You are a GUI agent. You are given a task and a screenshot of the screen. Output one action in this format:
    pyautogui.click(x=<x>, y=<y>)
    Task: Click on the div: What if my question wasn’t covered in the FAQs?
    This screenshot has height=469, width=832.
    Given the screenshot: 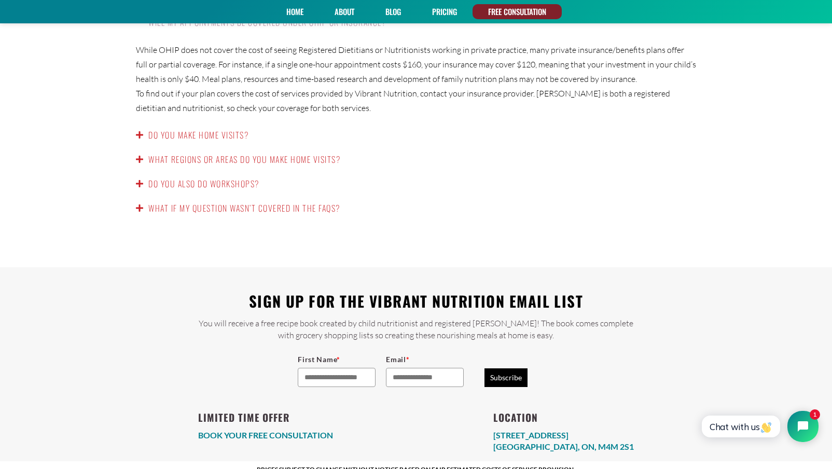 What is the action you would take?
    pyautogui.click(x=416, y=208)
    